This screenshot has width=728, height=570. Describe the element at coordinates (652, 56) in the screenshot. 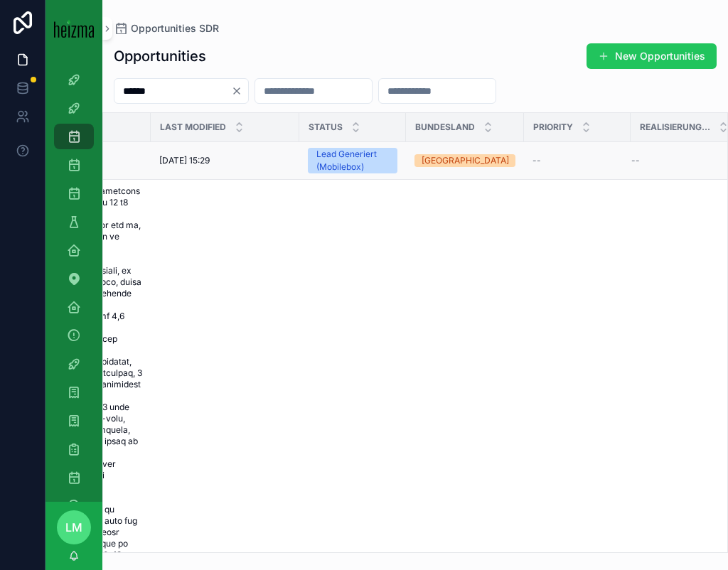

I see `a: New Opportunities` at that location.